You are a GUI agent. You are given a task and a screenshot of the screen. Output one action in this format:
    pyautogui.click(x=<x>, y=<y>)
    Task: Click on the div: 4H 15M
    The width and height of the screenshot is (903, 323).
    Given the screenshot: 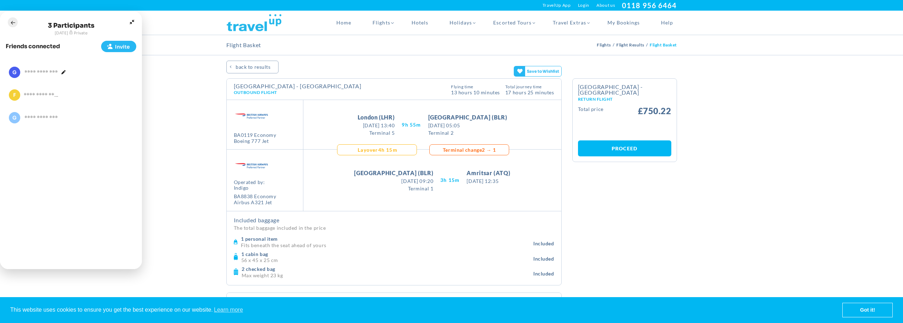 What is the action you would take?
    pyautogui.click(x=376, y=150)
    